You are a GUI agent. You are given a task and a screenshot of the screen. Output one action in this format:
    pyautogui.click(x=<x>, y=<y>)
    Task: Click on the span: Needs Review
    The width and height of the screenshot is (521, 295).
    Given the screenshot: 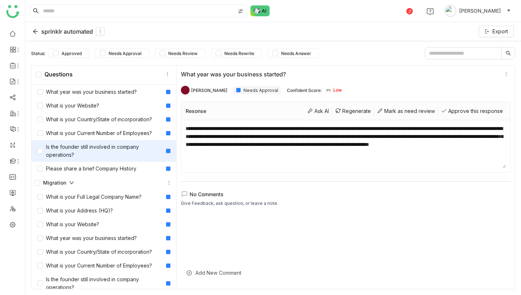 What is the action you would take?
    pyautogui.click(x=183, y=53)
    